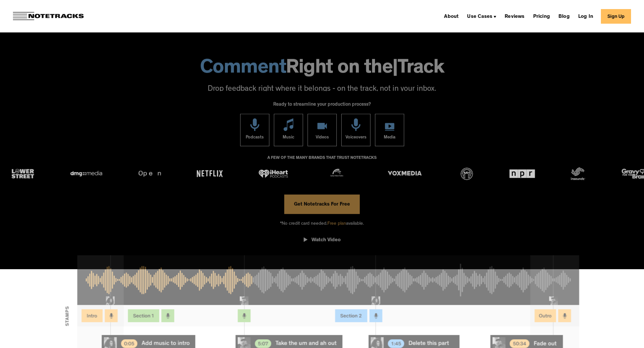 The image size is (644, 348). What do you see at coordinates (322, 204) in the screenshot?
I see `a: Get Notetracks For Free` at bounding box center [322, 204].